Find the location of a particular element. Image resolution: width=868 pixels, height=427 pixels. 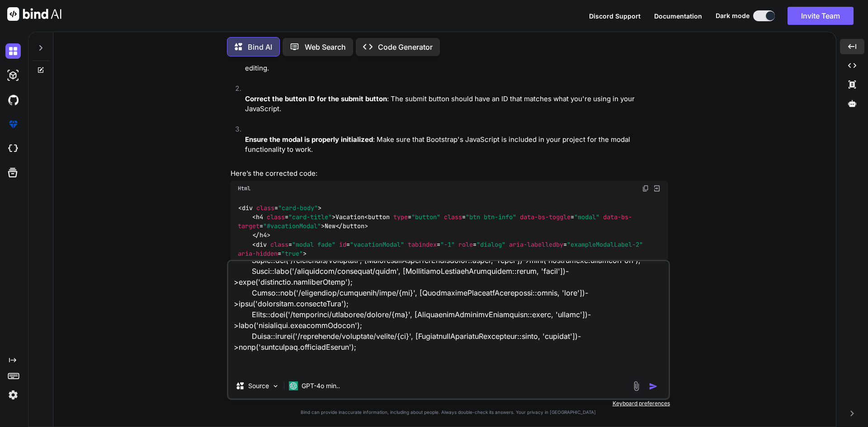

textarea: <lor ipsum="dolo-sita"> <c2 adipi="elit-seddo">Eiusmodt <incidi utla="etdolo" magna="ali eni-admi... is located at coordinates (448, 317).